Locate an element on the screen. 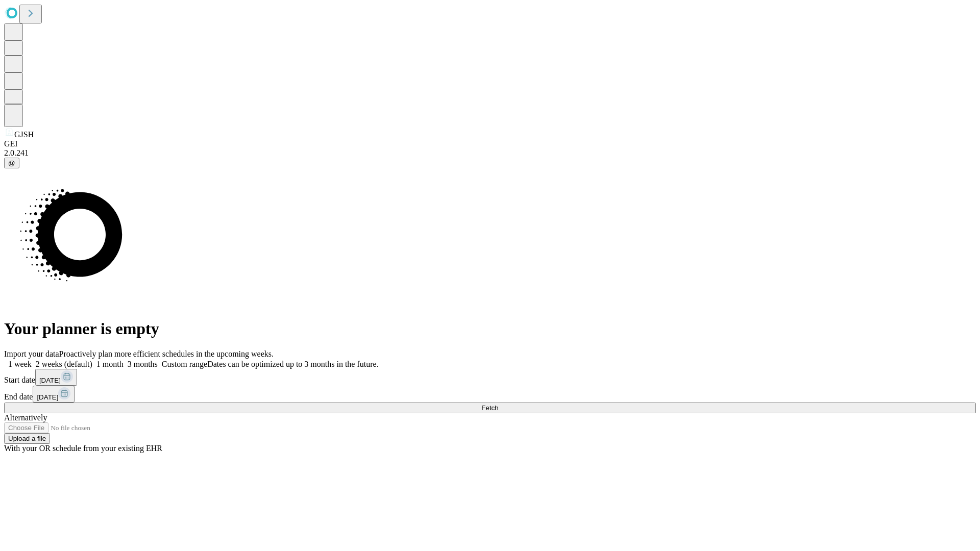 This screenshot has width=980, height=551. button: Fetch is located at coordinates (490, 408).